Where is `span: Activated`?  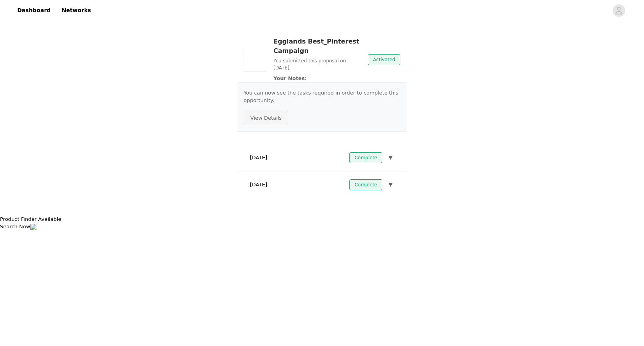
span: Activated is located at coordinates (384, 60).